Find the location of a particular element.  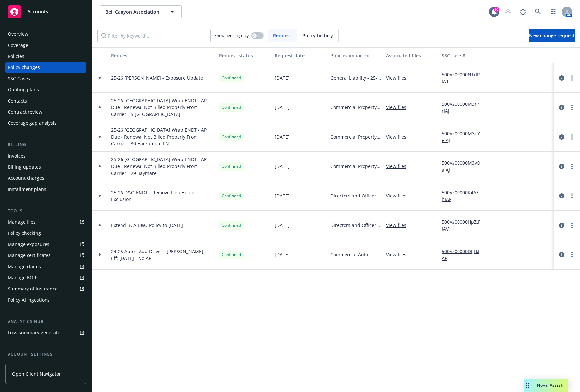

a: SSC Cases is located at coordinates (46, 78).